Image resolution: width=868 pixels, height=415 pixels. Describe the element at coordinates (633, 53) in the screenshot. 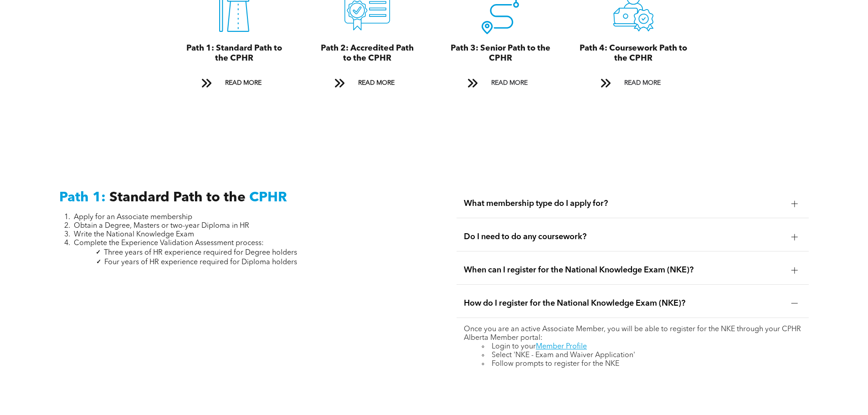

I see `span: Path 4: Coursework Path to the CPHR` at that location.